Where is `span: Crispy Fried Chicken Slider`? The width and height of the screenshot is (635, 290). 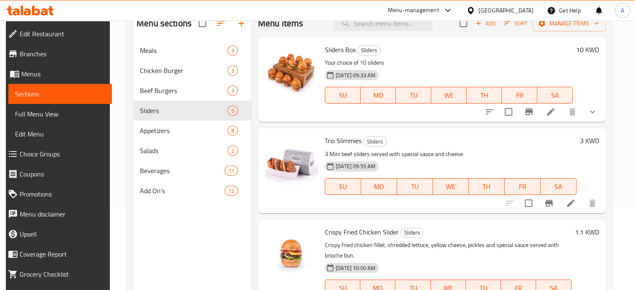 span: Crispy Fried Chicken Slider is located at coordinates (361, 232).